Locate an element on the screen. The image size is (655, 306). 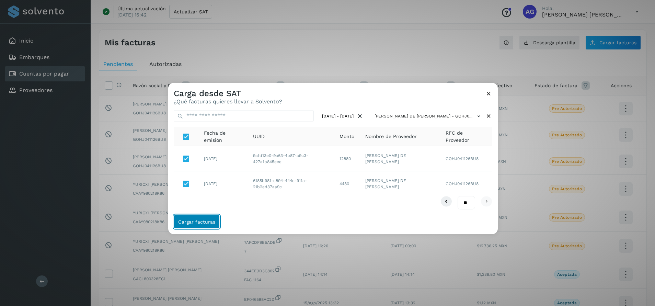
span: Nombre de Proveedor is located at coordinates (391, 136).